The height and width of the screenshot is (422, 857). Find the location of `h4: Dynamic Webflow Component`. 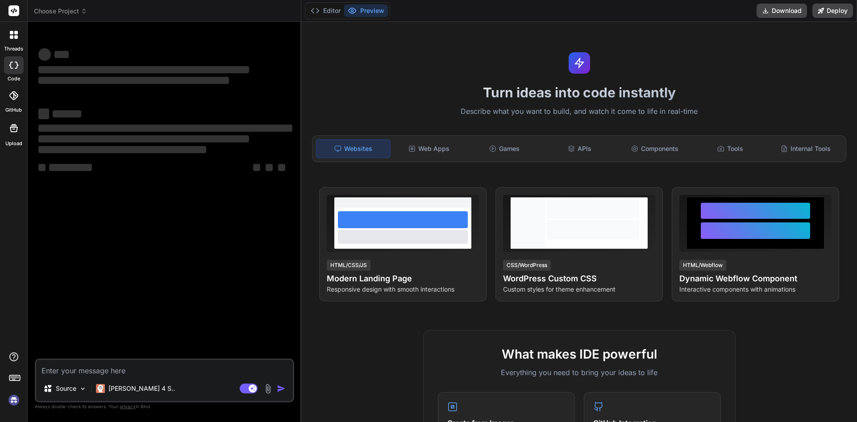

h4: Dynamic Webflow Component is located at coordinates (755, 279).